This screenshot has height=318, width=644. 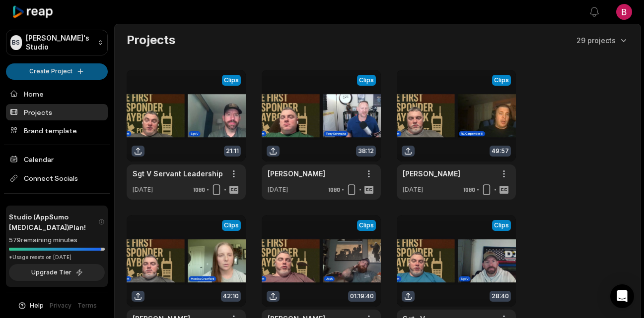 What do you see at coordinates (178, 173) in the screenshot?
I see `a: Sgt V Servant Leadership` at bounding box center [178, 173].